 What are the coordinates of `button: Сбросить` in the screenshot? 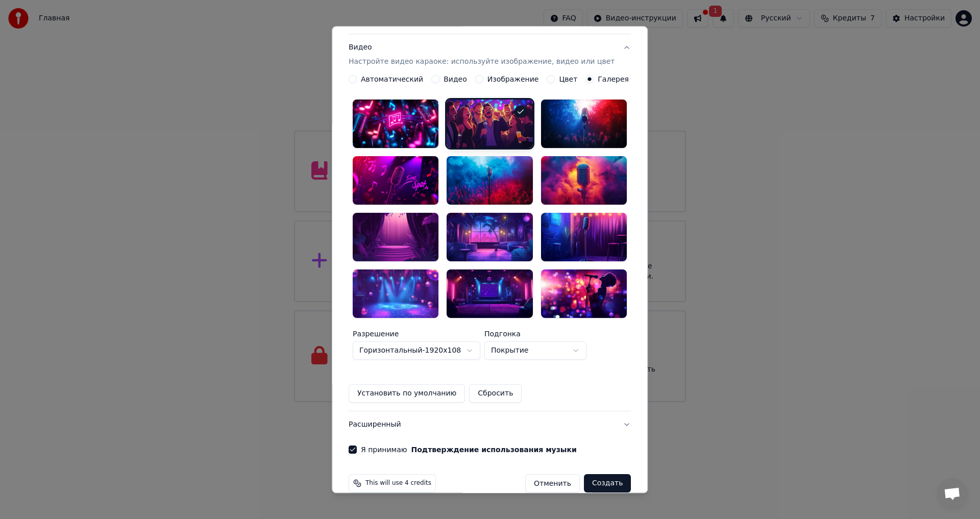 It's located at (496, 394).